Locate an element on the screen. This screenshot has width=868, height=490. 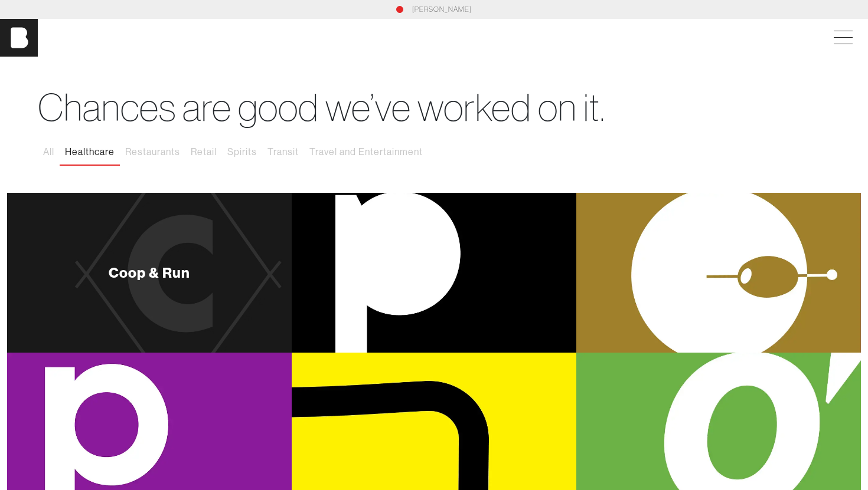
button: Healthcare is located at coordinates (90, 152).